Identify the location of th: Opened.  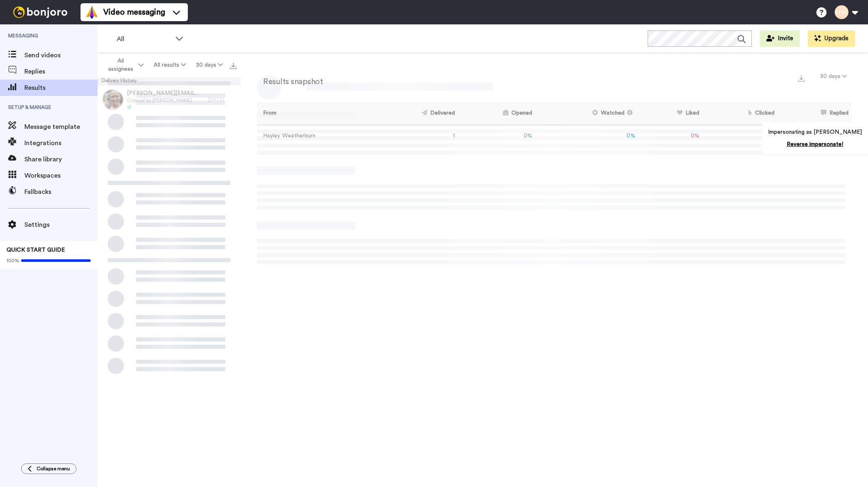
(497, 113).